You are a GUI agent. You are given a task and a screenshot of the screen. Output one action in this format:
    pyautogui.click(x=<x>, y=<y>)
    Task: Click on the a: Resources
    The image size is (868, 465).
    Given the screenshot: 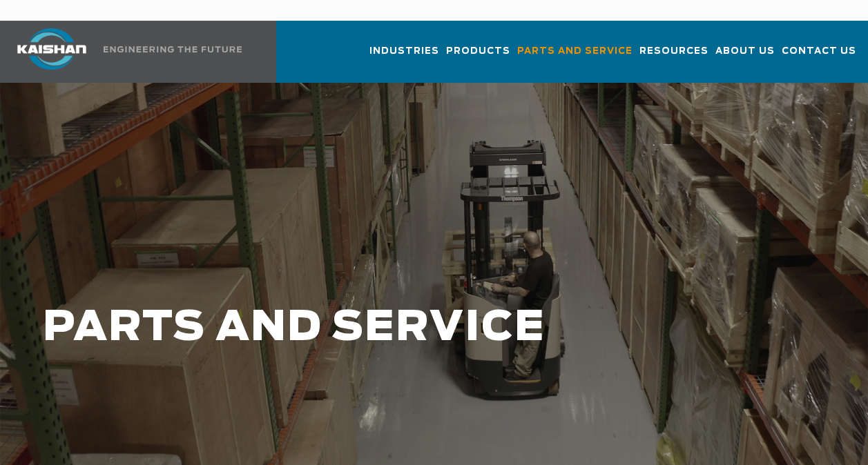 What is the action you would take?
    pyautogui.click(x=674, y=56)
    